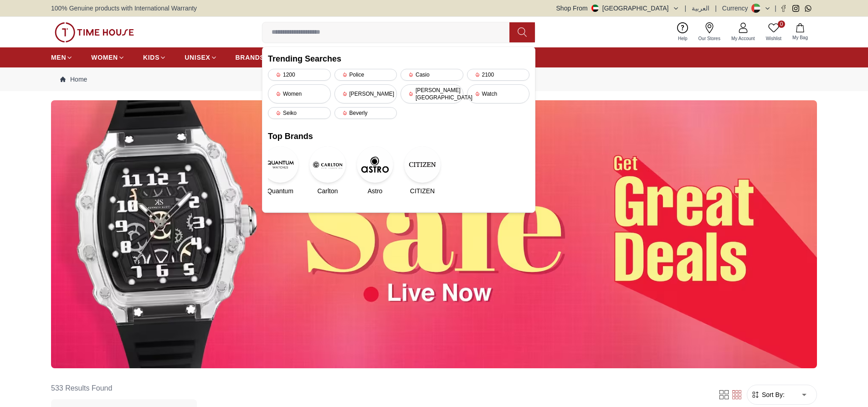 Image resolution: width=868 pixels, height=407 pixels. What do you see at coordinates (59, 58) in the screenshot?
I see `span: MEN` at bounding box center [59, 58].